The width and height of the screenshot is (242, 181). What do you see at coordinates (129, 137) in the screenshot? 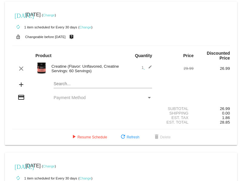
I see `span: Refresh` at bounding box center [129, 137].